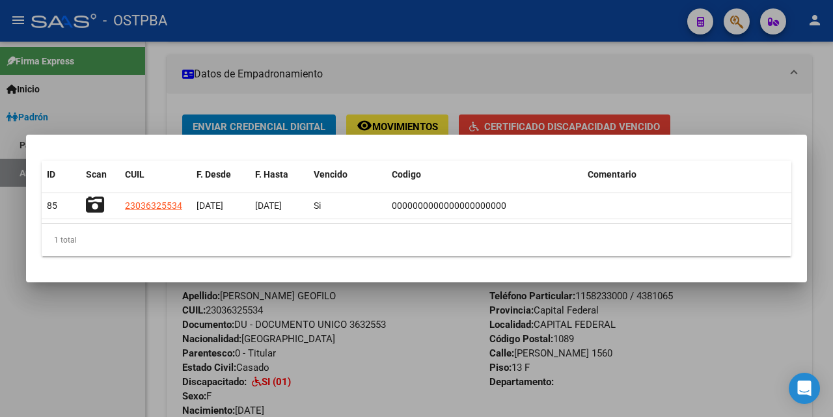 This screenshot has width=833, height=417. Describe the element at coordinates (331, 174) in the screenshot. I see `span: Vencido` at that location.